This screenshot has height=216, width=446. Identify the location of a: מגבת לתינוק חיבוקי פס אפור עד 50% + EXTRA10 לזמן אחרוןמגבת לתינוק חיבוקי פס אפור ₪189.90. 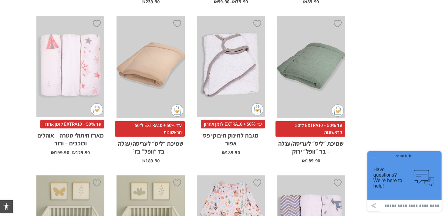
(231, 86).